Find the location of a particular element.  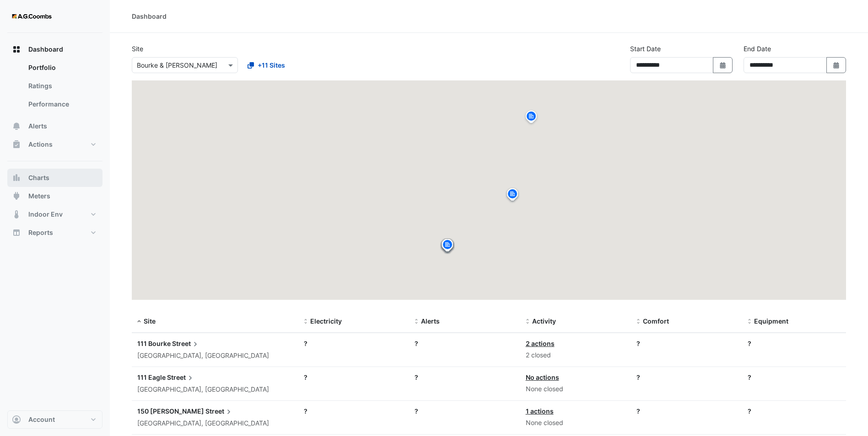

span: Account is located at coordinates (42, 420).